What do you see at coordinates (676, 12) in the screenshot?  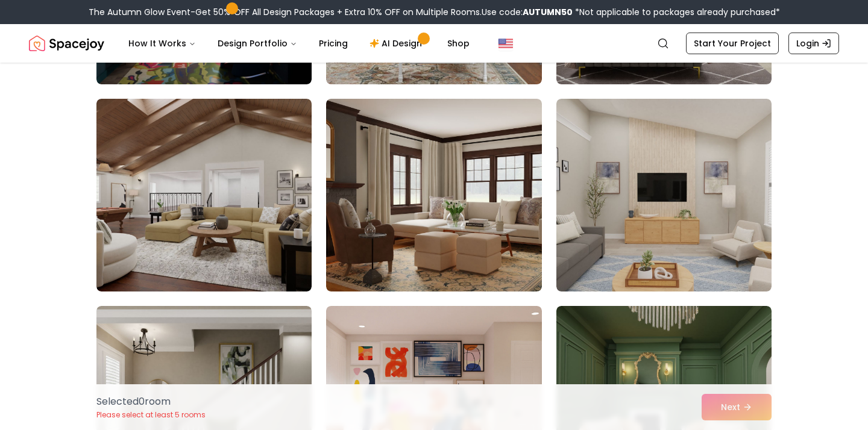 I see `span: *Not applicable to packages already purchased*` at bounding box center [676, 12].